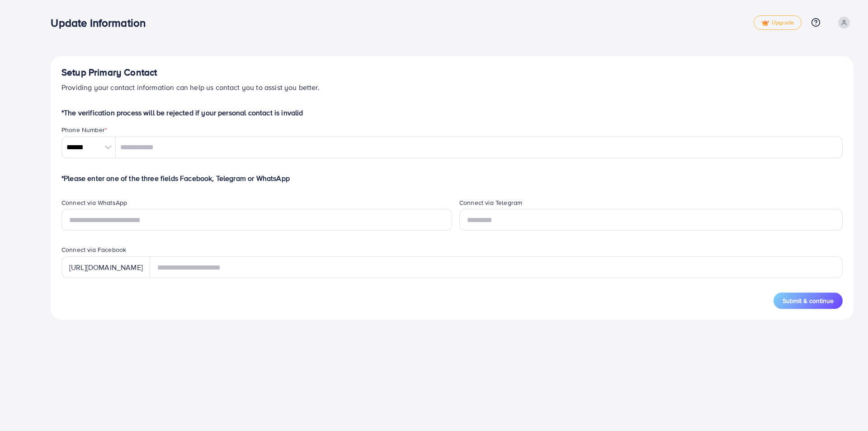 This screenshot has height=431, width=868. I want to click on h4: Setup Primary Contact, so click(452, 72).